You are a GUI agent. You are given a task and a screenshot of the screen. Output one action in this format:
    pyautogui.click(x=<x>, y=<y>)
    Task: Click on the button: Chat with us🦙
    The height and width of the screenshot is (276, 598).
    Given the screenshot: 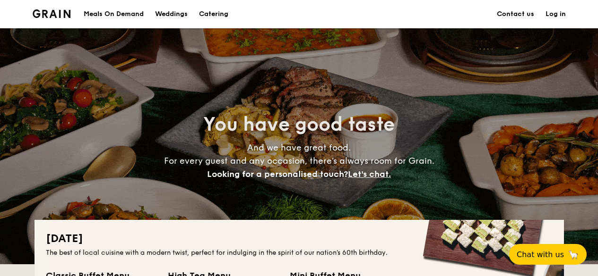 What is the action you would take?
    pyautogui.click(x=548, y=255)
    